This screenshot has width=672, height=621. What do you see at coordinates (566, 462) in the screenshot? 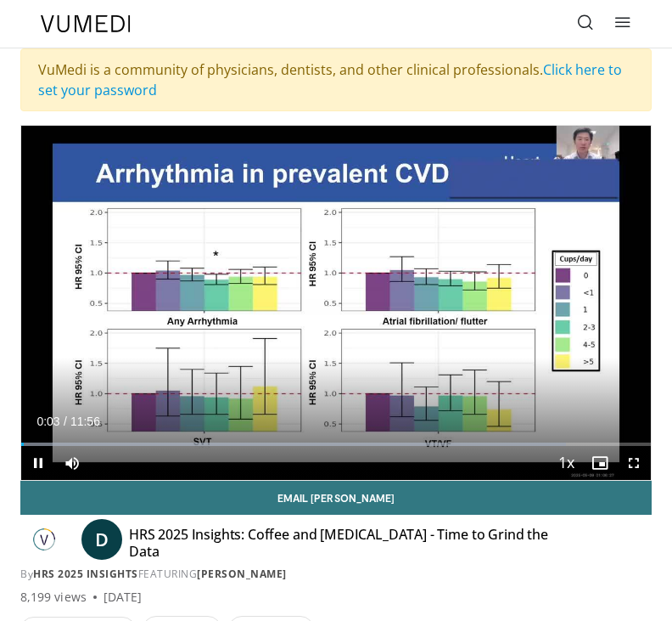
I see `button: Playback Rate` at bounding box center [566, 462].